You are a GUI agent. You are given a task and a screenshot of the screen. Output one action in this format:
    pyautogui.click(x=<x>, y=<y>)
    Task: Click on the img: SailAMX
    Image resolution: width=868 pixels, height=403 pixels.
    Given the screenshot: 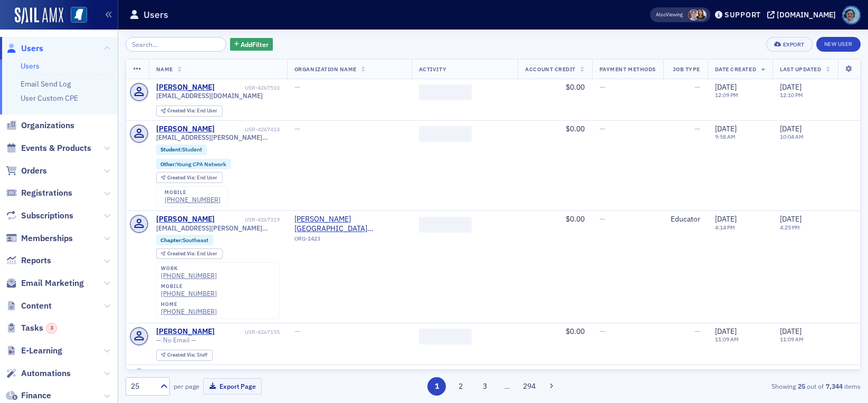 What is the action you would take?
    pyautogui.click(x=39, y=16)
    